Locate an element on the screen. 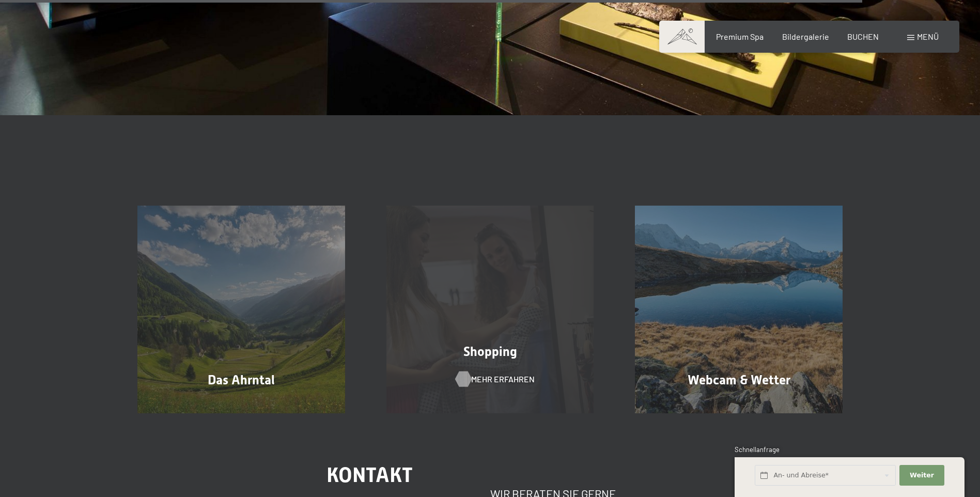 Image resolution: width=980 pixels, height=497 pixels. a: BUCHEN is located at coordinates (862, 36).